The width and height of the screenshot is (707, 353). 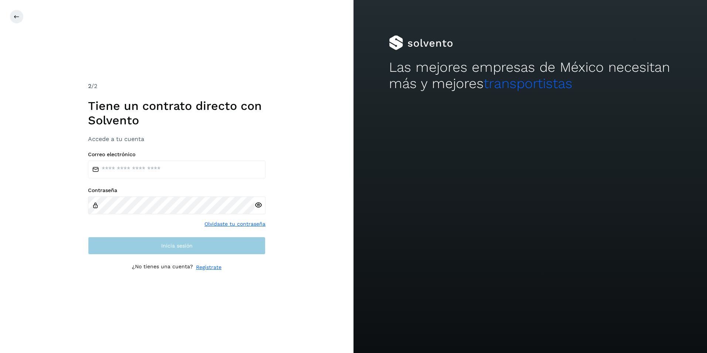 I want to click on button: Inicia sesión, so click(x=177, y=246).